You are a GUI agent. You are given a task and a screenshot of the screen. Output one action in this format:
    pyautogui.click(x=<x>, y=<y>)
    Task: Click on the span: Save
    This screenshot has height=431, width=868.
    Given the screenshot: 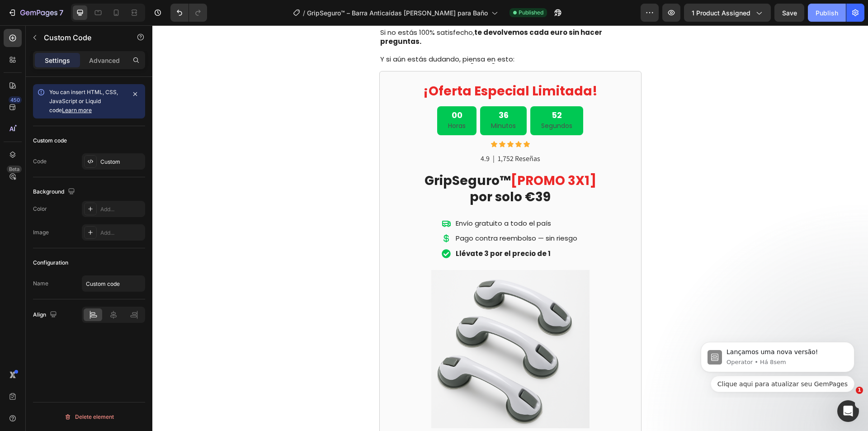 What is the action you would take?
    pyautogui.click(x=789, y=13)
    